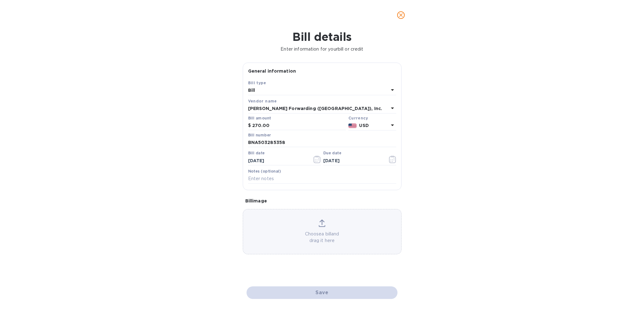 Image resolution: width=644 pixels, height=309 pixels. Describe the element at coordinates (262, 101) in the screenshot. I see `b: Vendor name` at that location.